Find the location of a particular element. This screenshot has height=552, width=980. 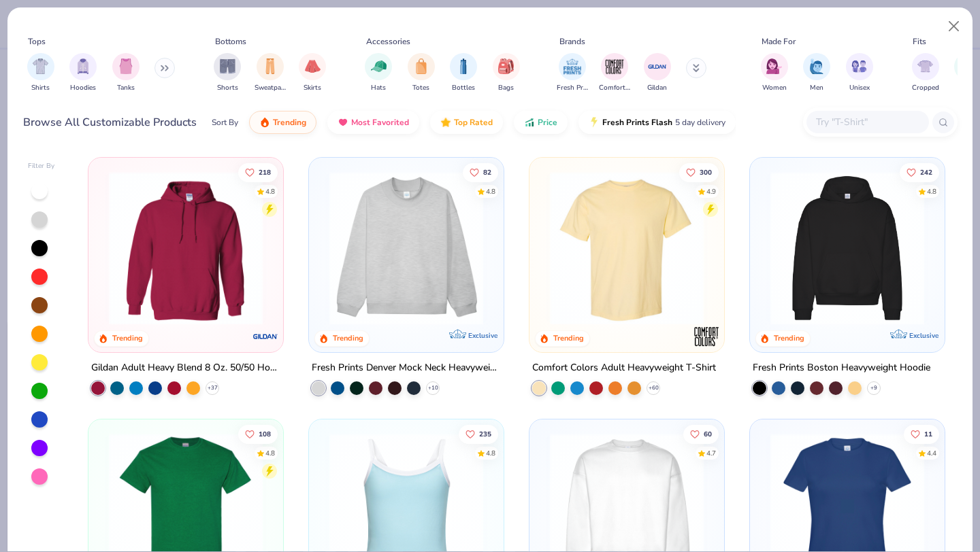

div: filter for Bottles is located at coordinates (464, 72).